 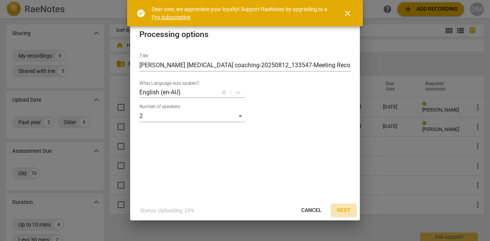 I want to click on label: Number of speakers, so click(x=160, y=107).